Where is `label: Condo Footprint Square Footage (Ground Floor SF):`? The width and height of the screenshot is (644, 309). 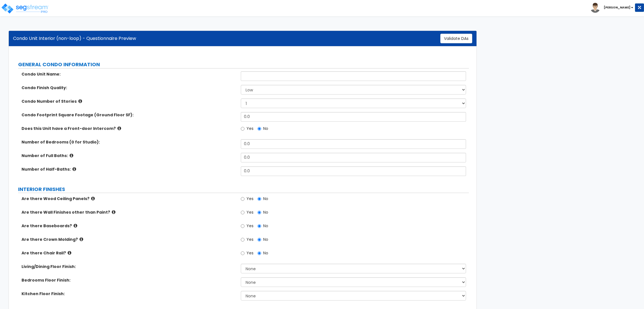
label: Condo Footprint Square Footage (Ground Floor SF): is located at coordinates (78, 115).